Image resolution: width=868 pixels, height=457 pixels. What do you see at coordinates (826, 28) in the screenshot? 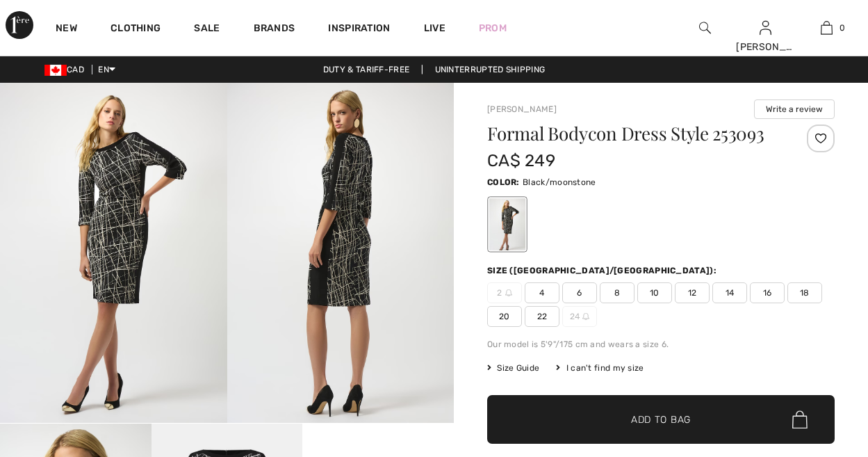
I see `img: My Bag` at bounding box center [826, 28].